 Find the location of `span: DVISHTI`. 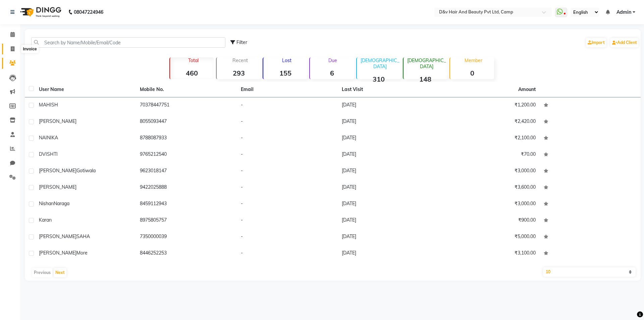

span: DVISHTI is located at coordinates (48, 154).